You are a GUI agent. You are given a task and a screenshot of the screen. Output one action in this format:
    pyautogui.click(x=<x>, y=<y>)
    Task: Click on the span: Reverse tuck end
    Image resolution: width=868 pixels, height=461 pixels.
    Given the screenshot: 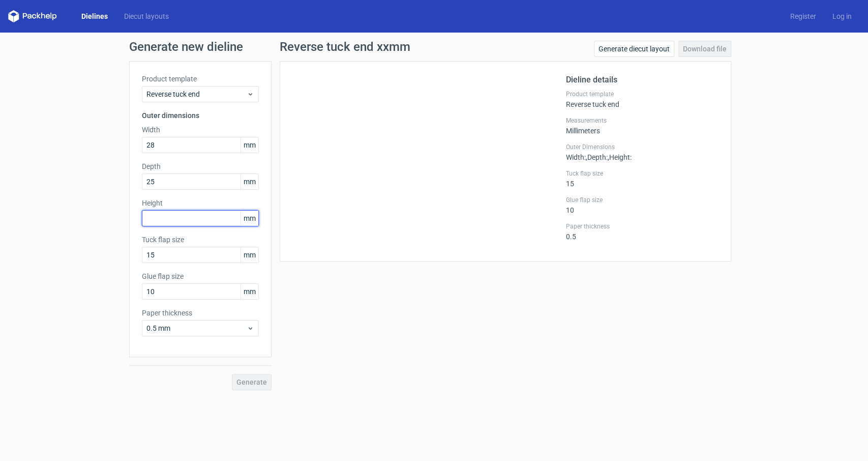 What is the action you would take?
    pyautogui.click(x=196, y=94)
    